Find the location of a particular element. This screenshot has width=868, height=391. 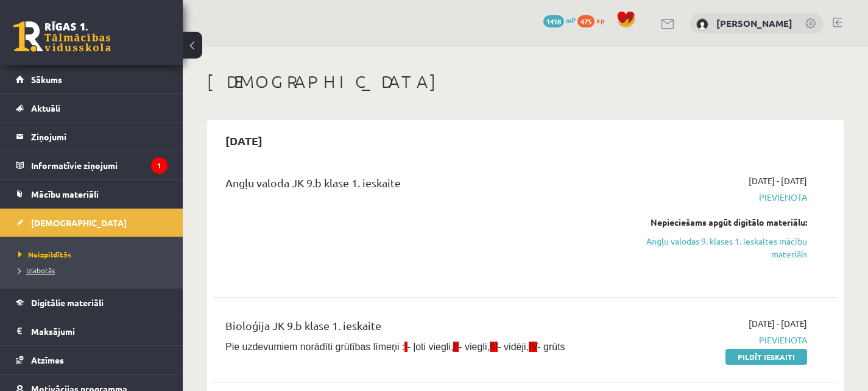

a: Ziņojumi is located at coordinates (91, 137).